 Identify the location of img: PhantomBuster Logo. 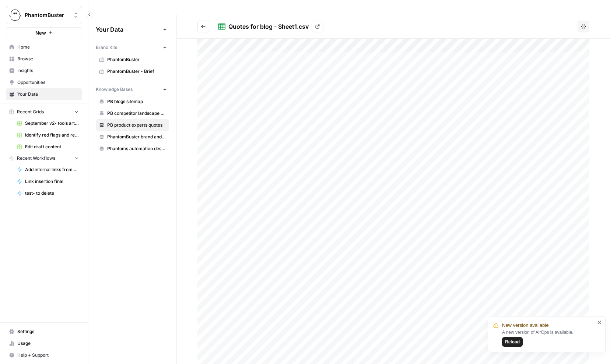
(15, 15).